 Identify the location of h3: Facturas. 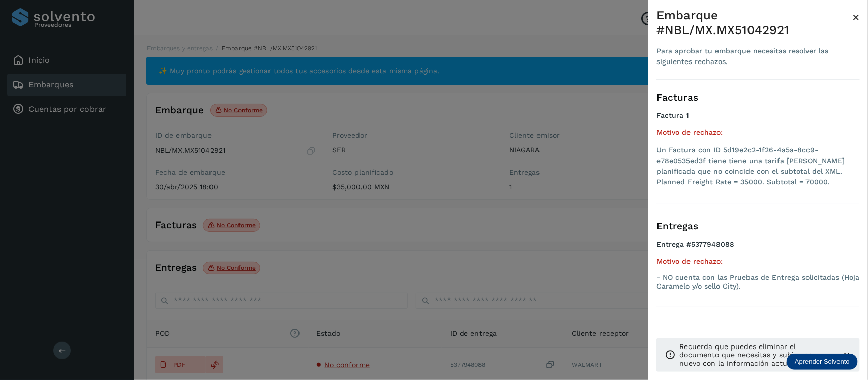
(758, 98).